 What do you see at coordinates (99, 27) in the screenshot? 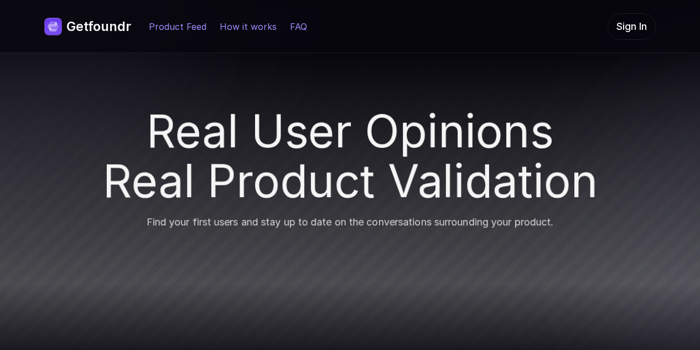
I see `p: Getfoundr` at bounding box center [99, 27].